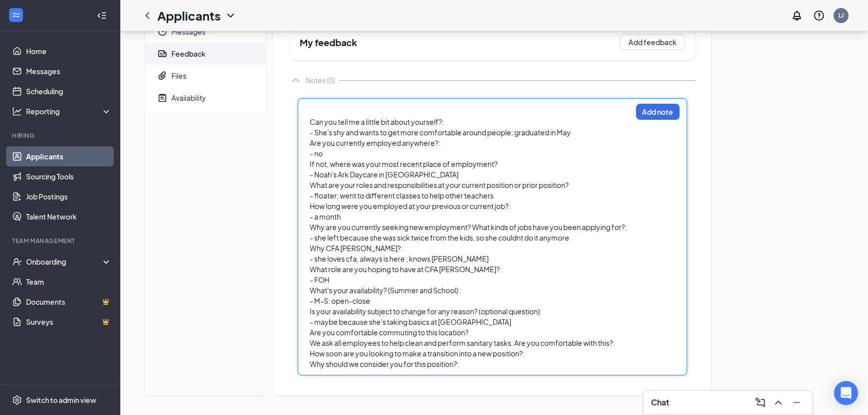 Image resolution: width=868 pixels, height=415 pixels. Describe the element at coordinates (69, 322) in the screenshot. I see `a: SurveysCrown` at that location.